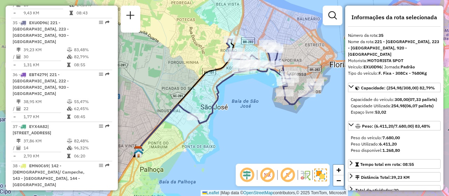 The width and height of the screenshot is (449, 196). What do you see at coordinates (394, 106) in the screenshot?
I see `div: Capacidade: (254,98/308,00) 82,79%` at bounding box center [394, 106].